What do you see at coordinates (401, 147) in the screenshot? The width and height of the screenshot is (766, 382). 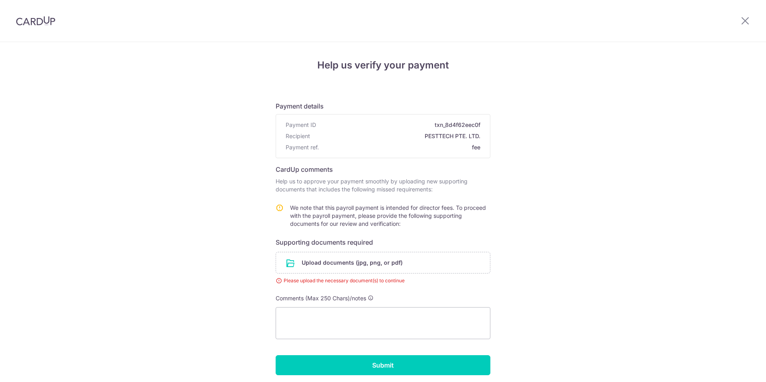 I see `span: fee` at bounding box center [401, 147].